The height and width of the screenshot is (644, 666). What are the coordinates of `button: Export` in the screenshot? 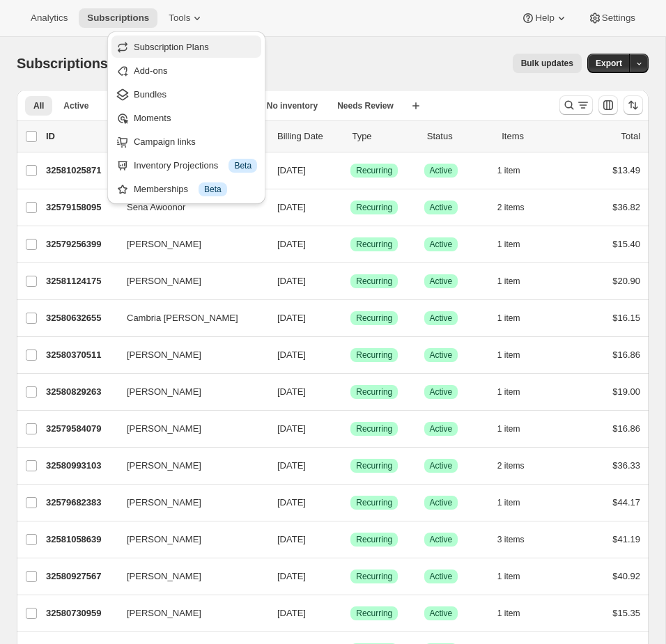 It's located at (609, 64).